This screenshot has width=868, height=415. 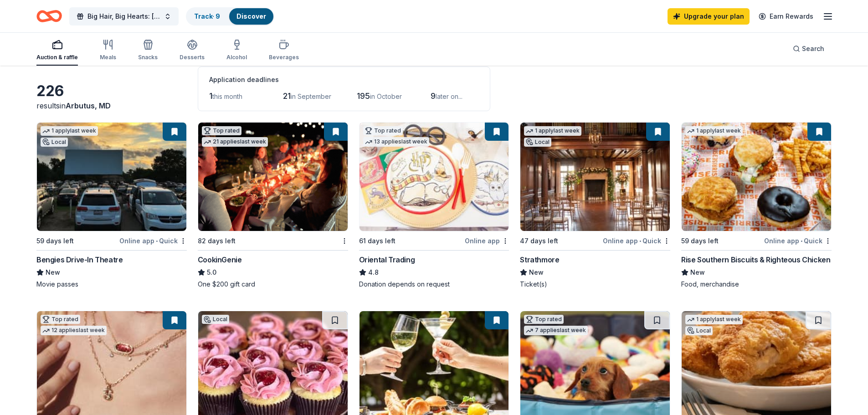 I want to click on button: Meals, so click(x=108, y=50).